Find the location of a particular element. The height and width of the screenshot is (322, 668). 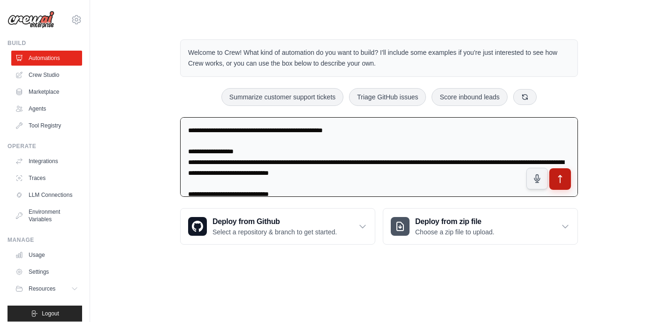

a: Integrations is located at coordinates (46, 161).